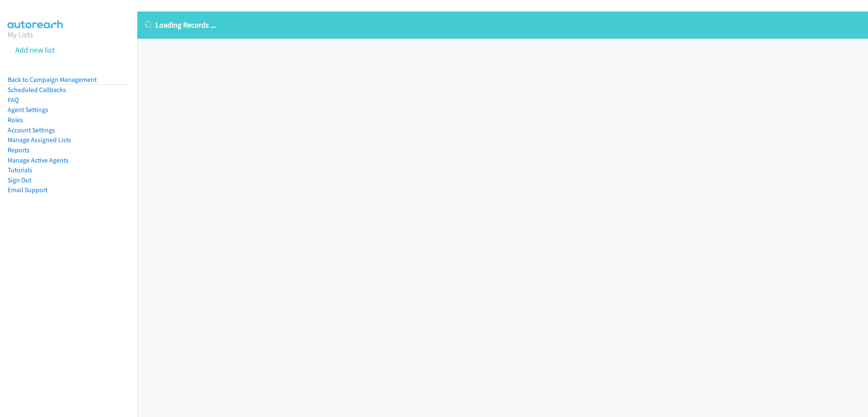  Describe the element at coordinates (52, 80) in the screenshot. I see `a: Back to Campaign Management` at that location.